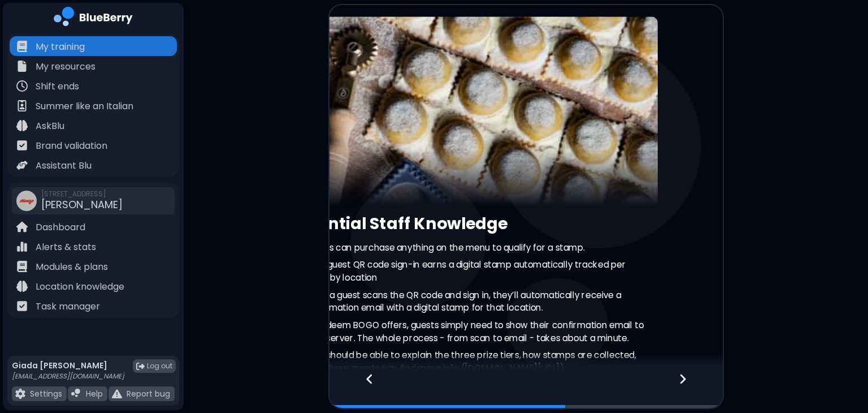 Image resolution: width=868 pixels, height=413 pixels. I want to click on p: Summer like an Italian, so click(85, 106).